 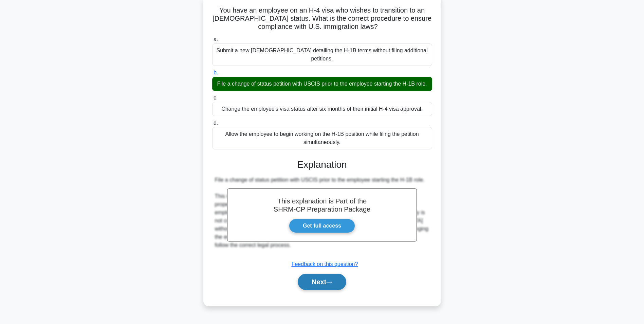 What do you see at coordinates (322, 212) in the screenshot?
I see `div: File a change of status petition with USCIS prior to the employee starting the H-1B role. This is...` at bounding box center [322, 212].